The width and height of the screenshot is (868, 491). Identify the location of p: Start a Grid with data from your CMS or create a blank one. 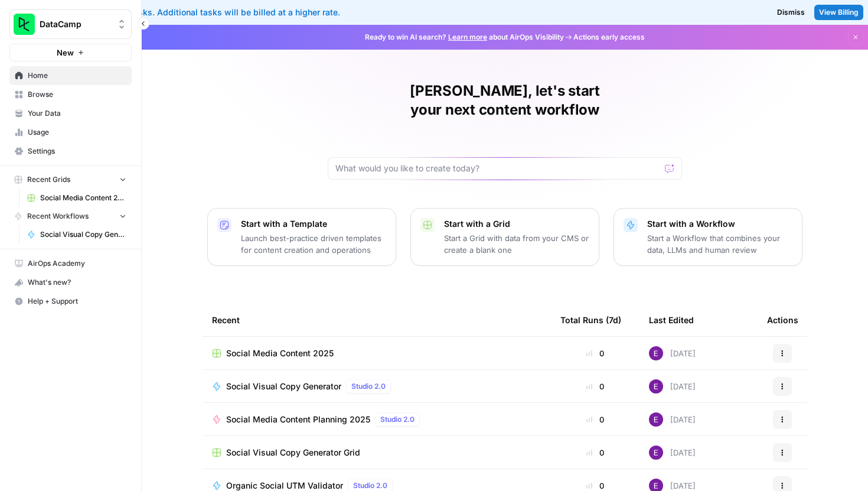
(517, 244).